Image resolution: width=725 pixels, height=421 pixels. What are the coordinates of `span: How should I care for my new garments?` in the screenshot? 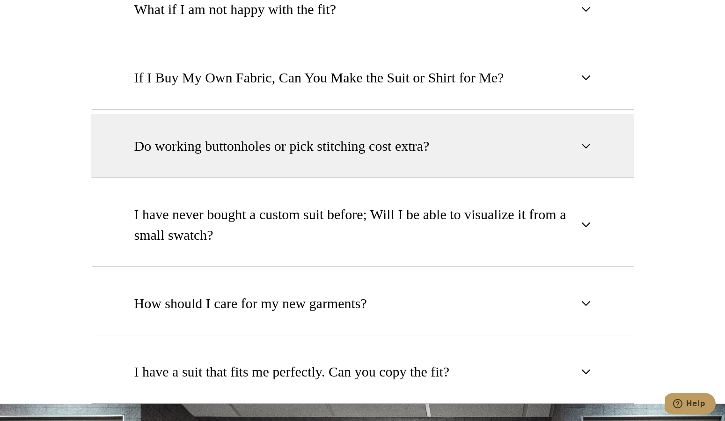 It's located at (250, 303).